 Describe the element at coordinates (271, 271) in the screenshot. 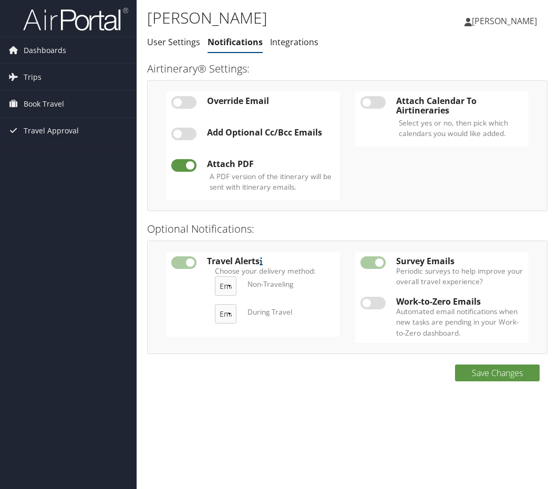

I see `label: Choose your delivery method:` at that location.